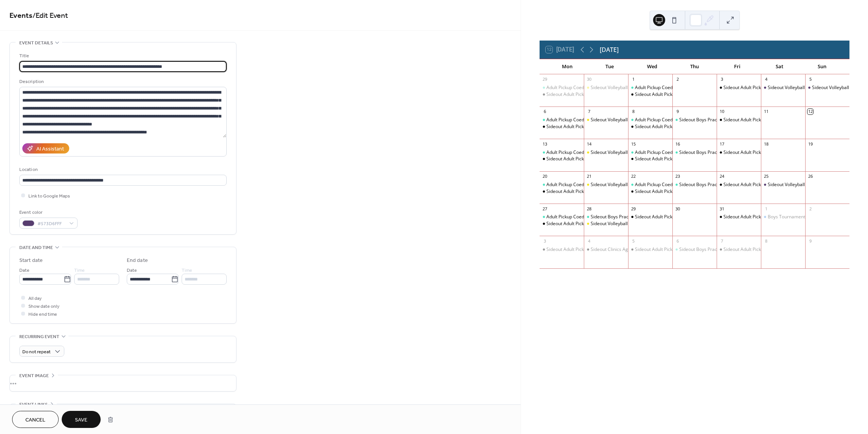  Describe the element at coordinates (783, 87) in the screenshot. I see `div: Sideout Volleyball Club Tryout Ages 9-14 & 15-18` at that location.